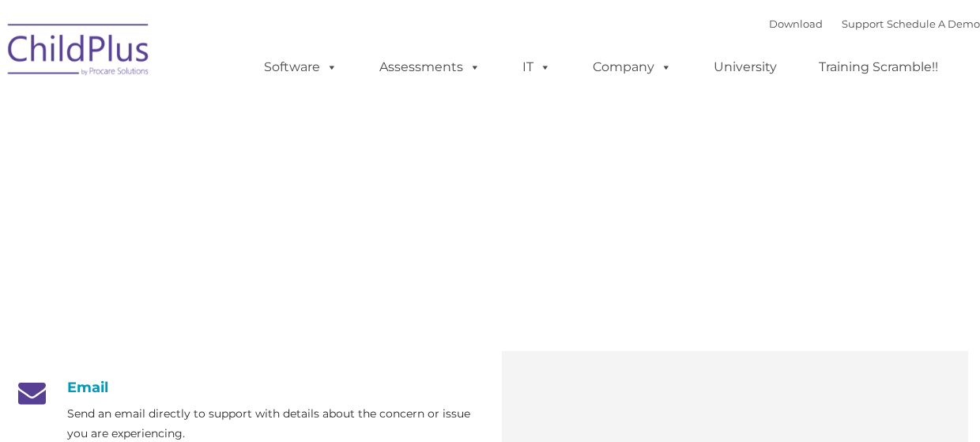 This screenshot has height=442, width=980. I want to click on a: Software, so click(300, 67).